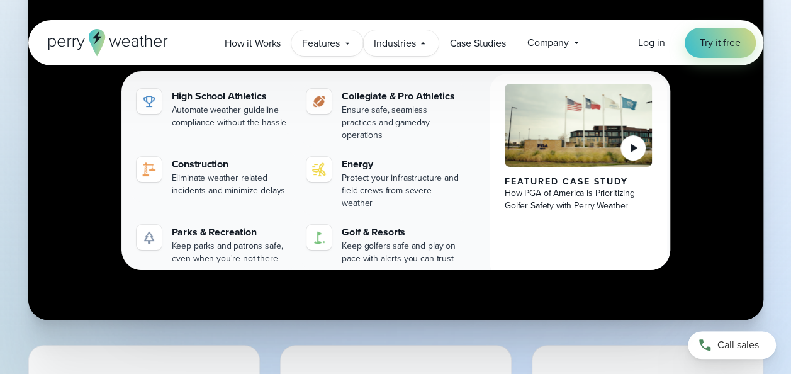 This screenshot has height=374, width=791. Describe the element at coordinates (652, 42) in the screenshot. I see `span: Log in` at that location.